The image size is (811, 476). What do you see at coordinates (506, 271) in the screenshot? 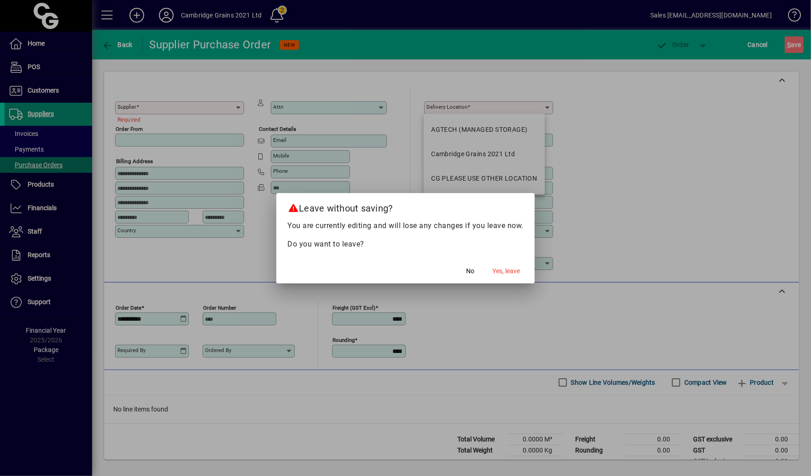
I see `span: Yes, leave` at bounding box center [506, 271].